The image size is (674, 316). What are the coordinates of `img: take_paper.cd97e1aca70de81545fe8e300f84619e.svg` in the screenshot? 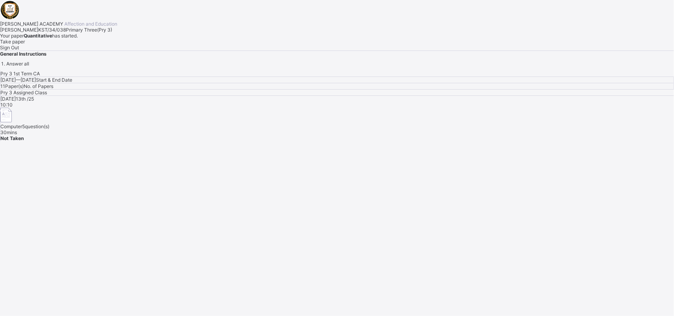 It's located at (6, 115).